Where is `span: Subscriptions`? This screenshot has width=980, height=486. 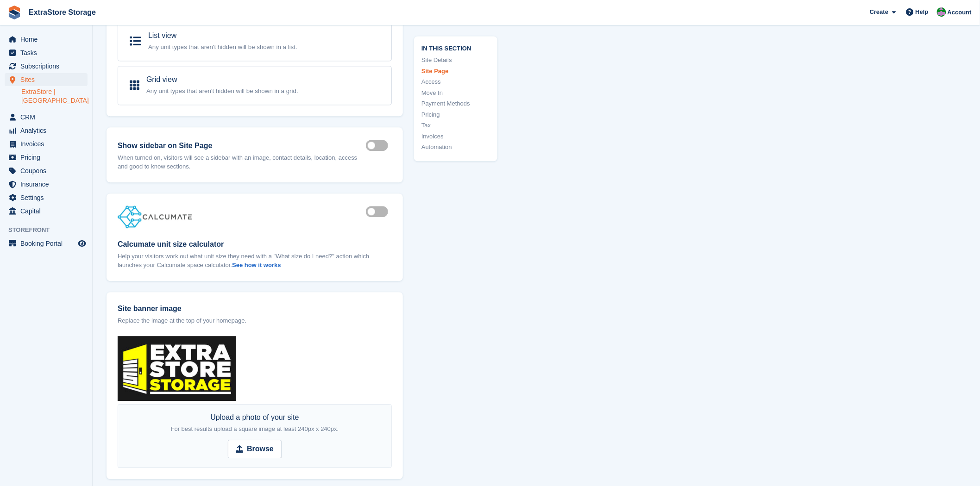 span: Subscriptions is located at coordinates (48, 67).